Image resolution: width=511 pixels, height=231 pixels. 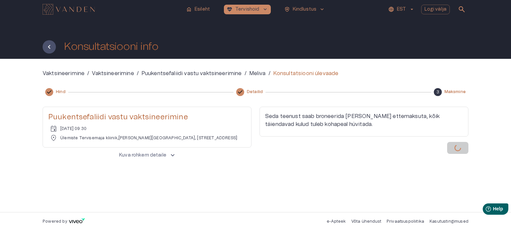 I want to click on p: Puukentsefaliidi vastu vaktsineerimine, so click(x=192, y=74).